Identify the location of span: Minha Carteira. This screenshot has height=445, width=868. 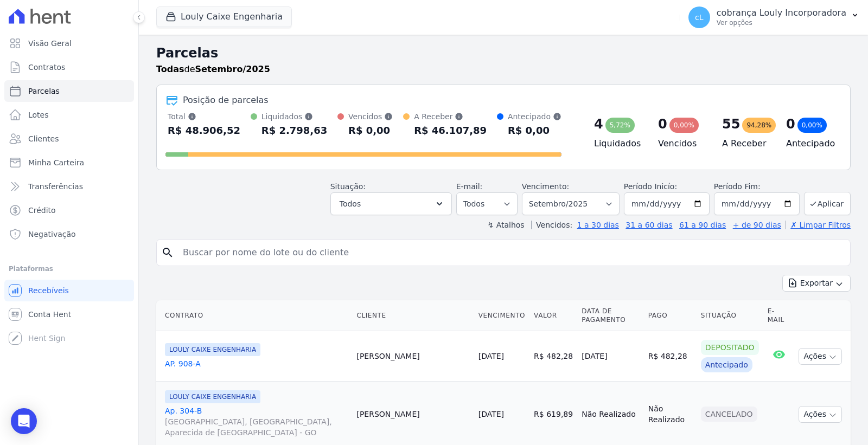
(56, 162).